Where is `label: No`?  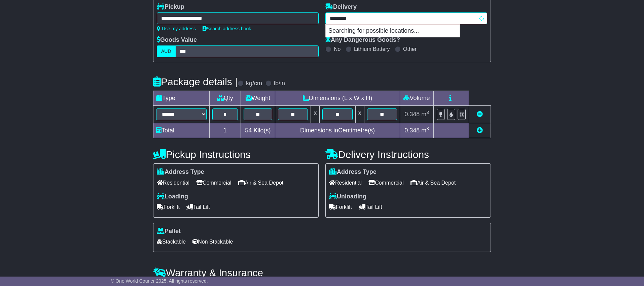 label: No is located at coordinates (337, 49).